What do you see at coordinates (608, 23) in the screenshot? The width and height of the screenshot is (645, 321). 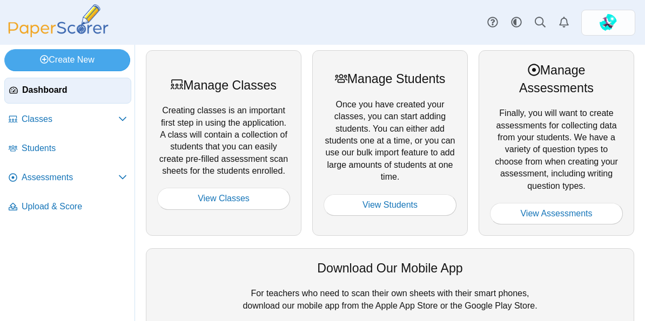 I see `a: ps.J06lXw6dMDxQieRt` at bounding box center [608, 23].